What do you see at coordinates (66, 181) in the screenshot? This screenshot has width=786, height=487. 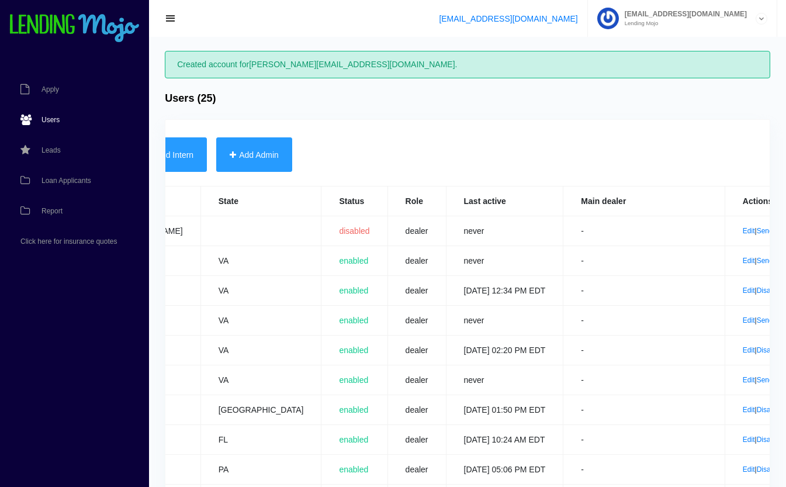 I see `span: Loan Applicants` at bounding box center [66, 181].